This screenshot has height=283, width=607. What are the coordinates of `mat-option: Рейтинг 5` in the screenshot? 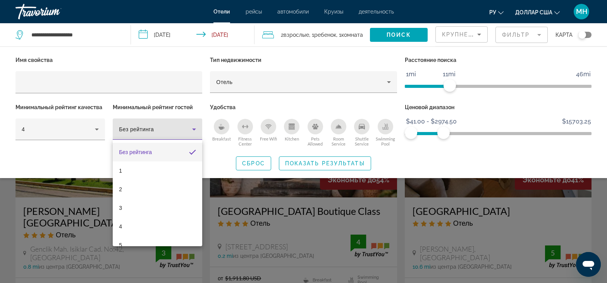 It's located at (157, 245).